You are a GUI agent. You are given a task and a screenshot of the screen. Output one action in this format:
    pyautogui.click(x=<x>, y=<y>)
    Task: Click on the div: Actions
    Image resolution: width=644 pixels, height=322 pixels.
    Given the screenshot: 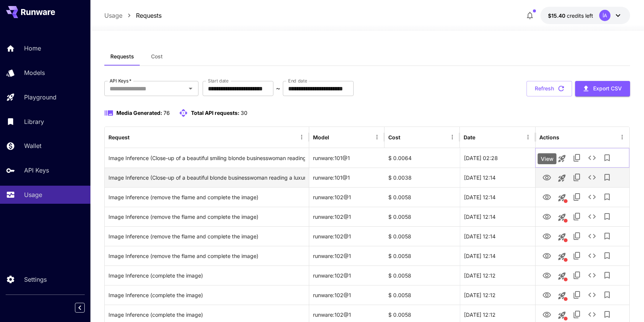 What is the action you would take?
    pyautogui.click(x=549, y=137)
    